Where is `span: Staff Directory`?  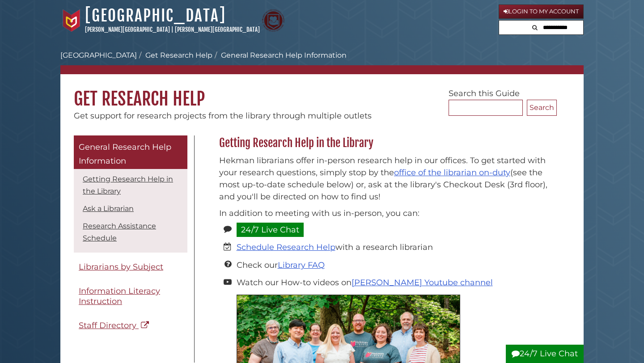 span: Staff Directory is located at coordinates (107, 326).